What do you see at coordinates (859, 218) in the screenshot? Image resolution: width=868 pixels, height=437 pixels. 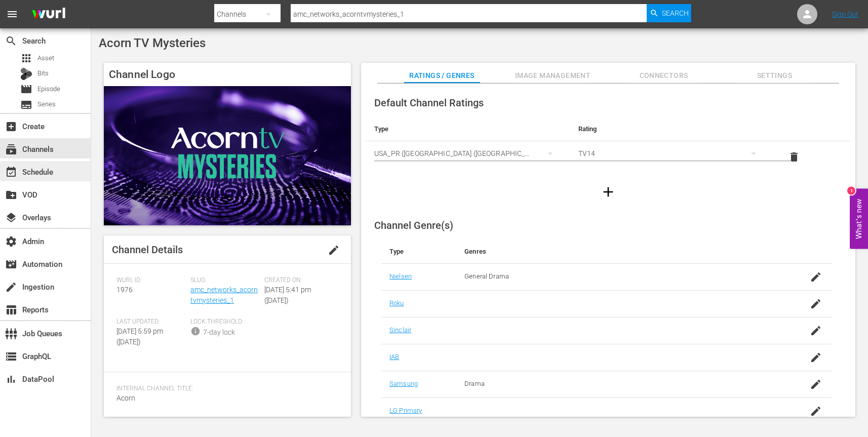 I see `button: Open Feedback Widget` at bounding box center [859, 218].